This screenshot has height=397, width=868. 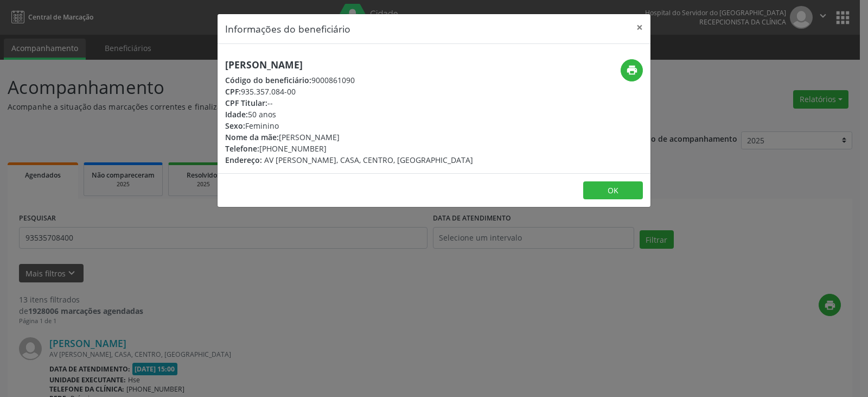 I want to click on span: Nome da mãe:, so click(x=252, y=137).